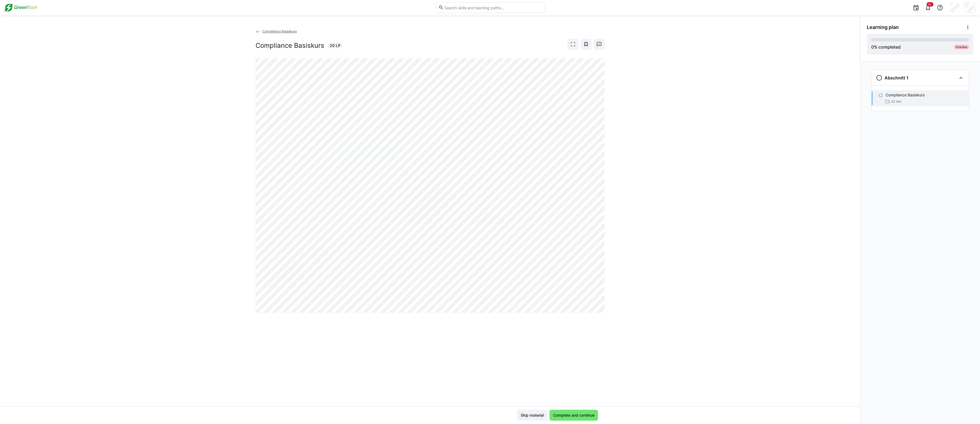  What do you see at coordinates (574, 415) in the screenshot?
I see `button: Complete and continue` at bounding box center [574, 415].